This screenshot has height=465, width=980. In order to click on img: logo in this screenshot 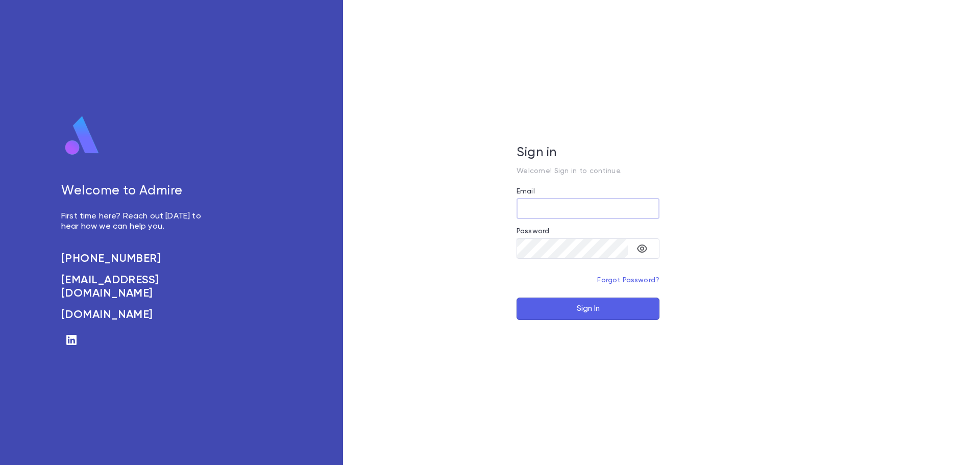, I will do `click(82, 135)`.